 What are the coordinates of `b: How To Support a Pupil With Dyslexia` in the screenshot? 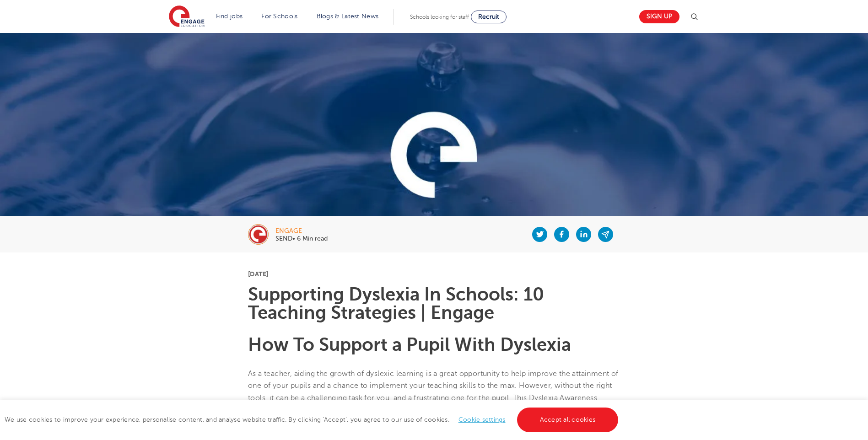 It's located at (409, 344).